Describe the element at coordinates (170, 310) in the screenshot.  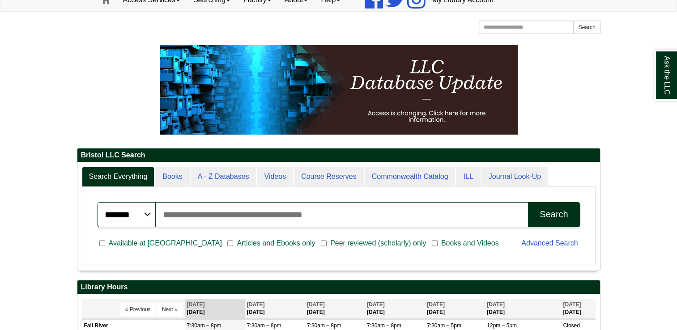
I see `button: Next »` at that location.